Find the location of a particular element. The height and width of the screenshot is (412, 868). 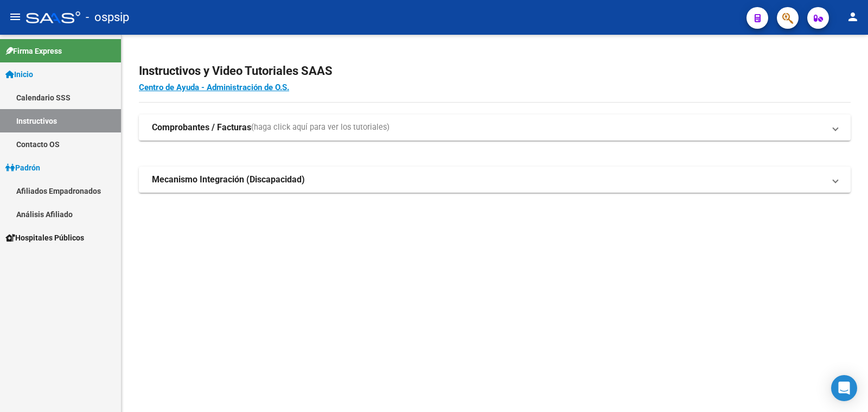

a: Centro de Ayuda - Administración de O.S. is located at coordinates (214, 87).